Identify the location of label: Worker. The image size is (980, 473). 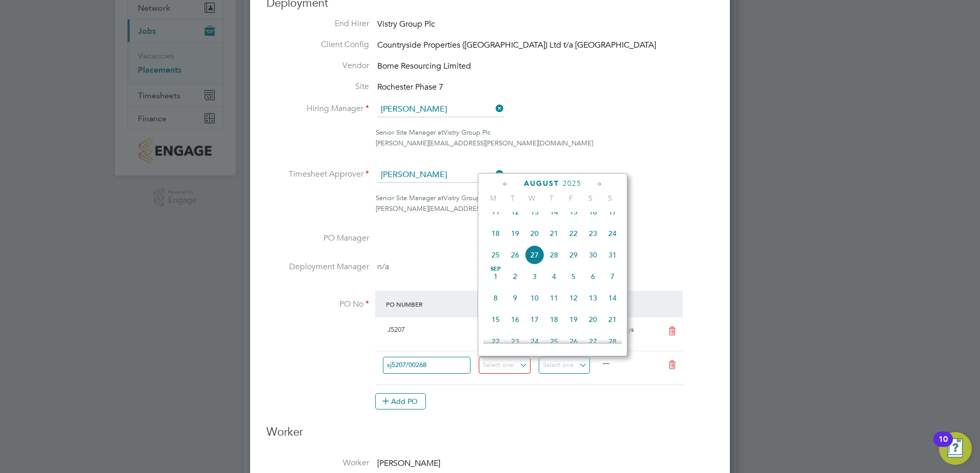
(318, 463).